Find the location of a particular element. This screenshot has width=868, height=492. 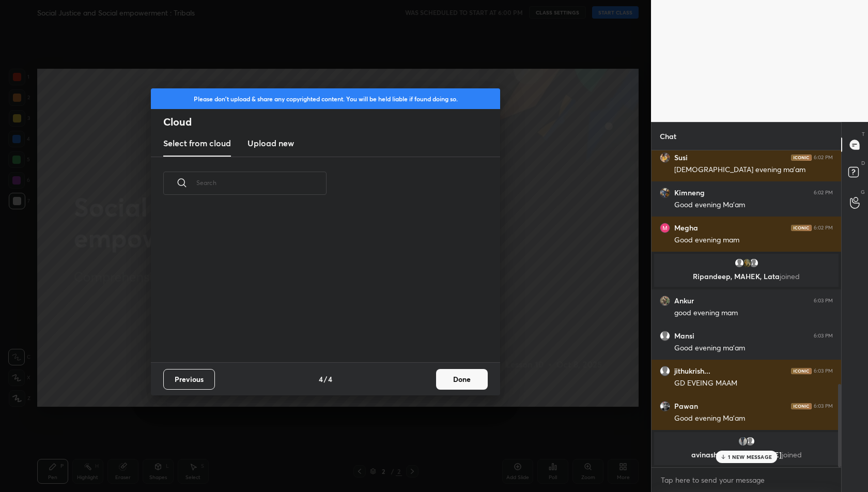

h6: Susi is located at coordinates (681, 158).